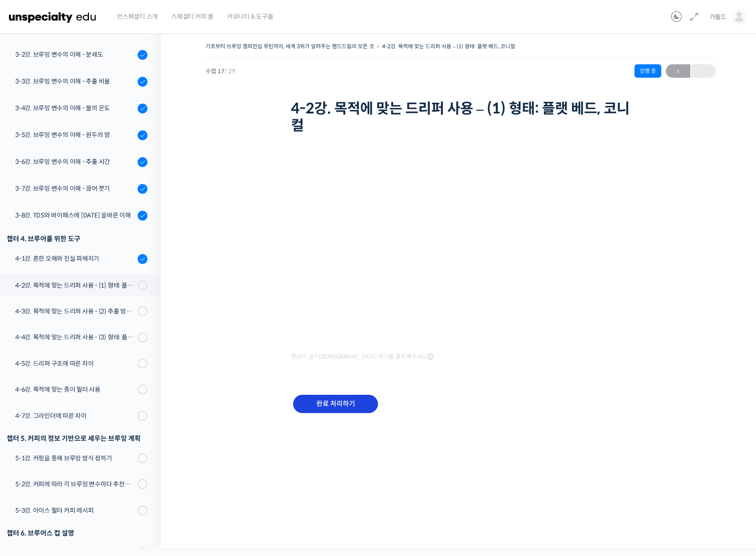  What do you see at coordinates (75, 364) in the screenshot?
I see `div: 4-5강. 드리퍼 구조에 따른 차이` at bounding box center [75, 364].